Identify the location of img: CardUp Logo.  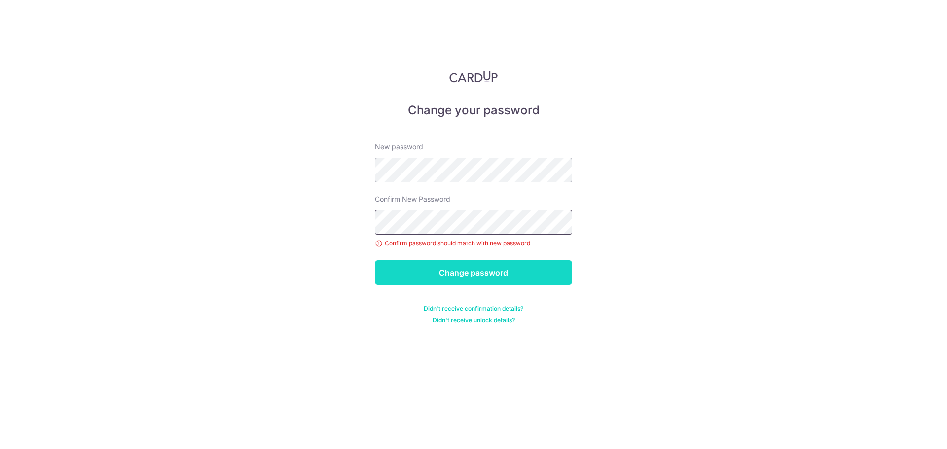
(473, 77).